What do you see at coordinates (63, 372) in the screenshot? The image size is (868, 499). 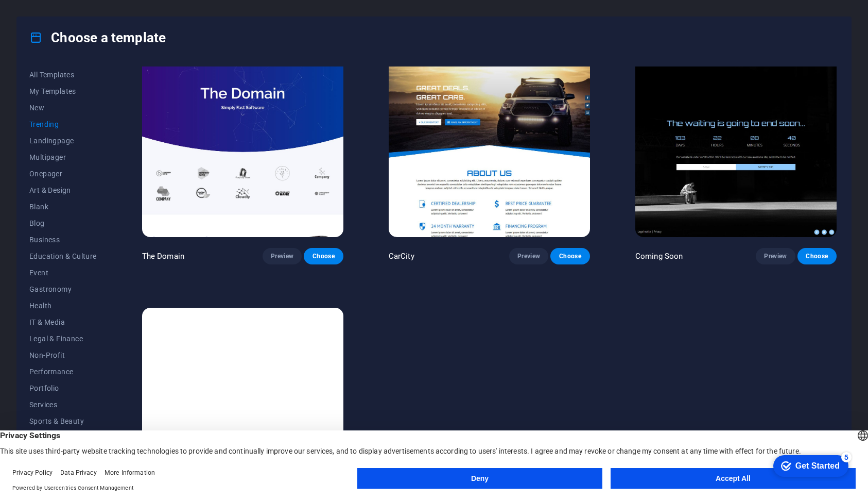 I see `button: Performance` at bounding box center [63, 372].